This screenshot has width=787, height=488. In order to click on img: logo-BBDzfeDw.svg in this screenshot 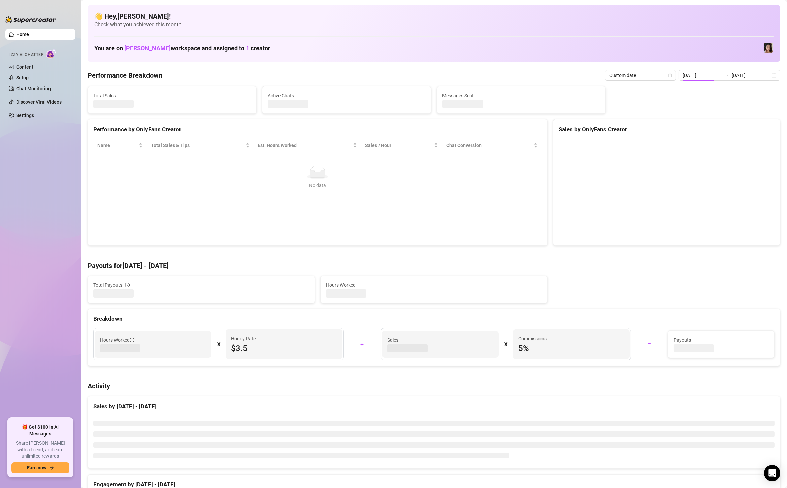, I will do `click(31, 20)`.